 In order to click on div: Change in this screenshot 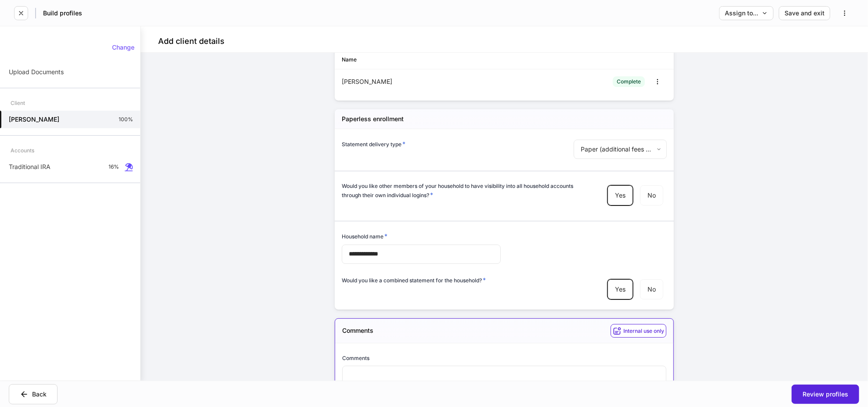, I will do `click(123, 48)`.